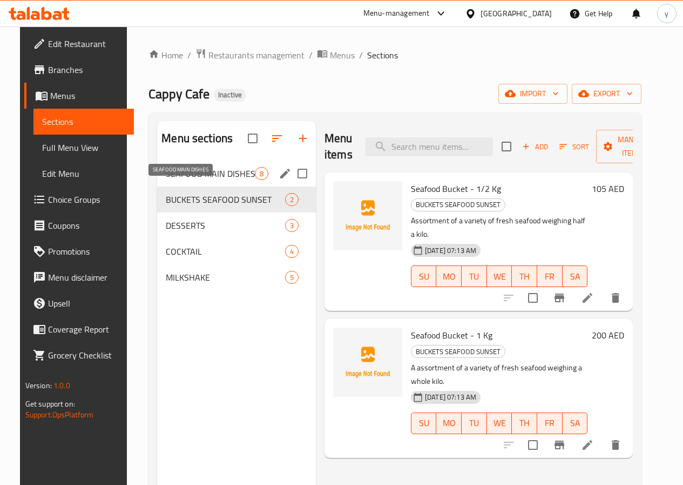  I want to click on span: export, so click(607, 93).